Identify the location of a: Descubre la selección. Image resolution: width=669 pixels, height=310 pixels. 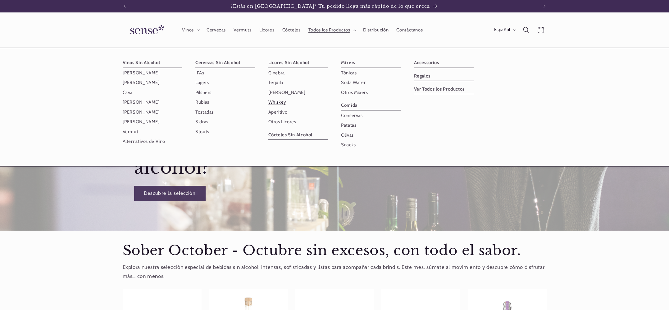
(170, 193).